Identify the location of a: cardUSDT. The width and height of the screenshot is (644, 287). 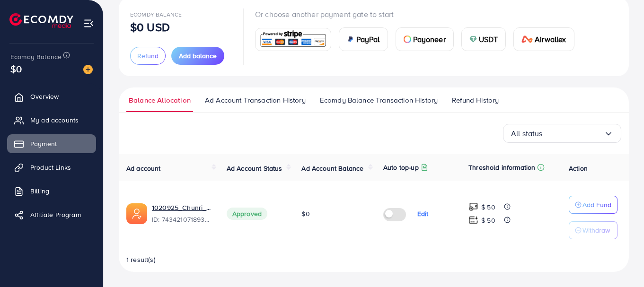
(483, 40).